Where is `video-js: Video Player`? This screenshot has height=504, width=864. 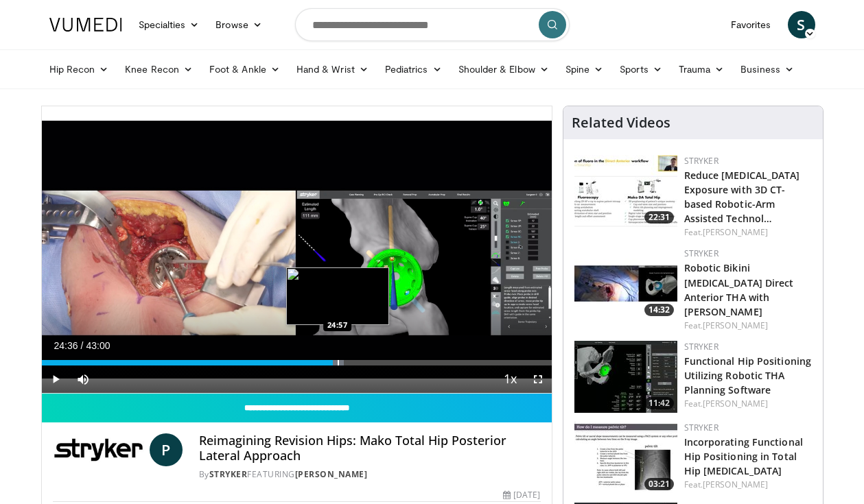
video-js: Video Player is located at coordinates (297, 249).